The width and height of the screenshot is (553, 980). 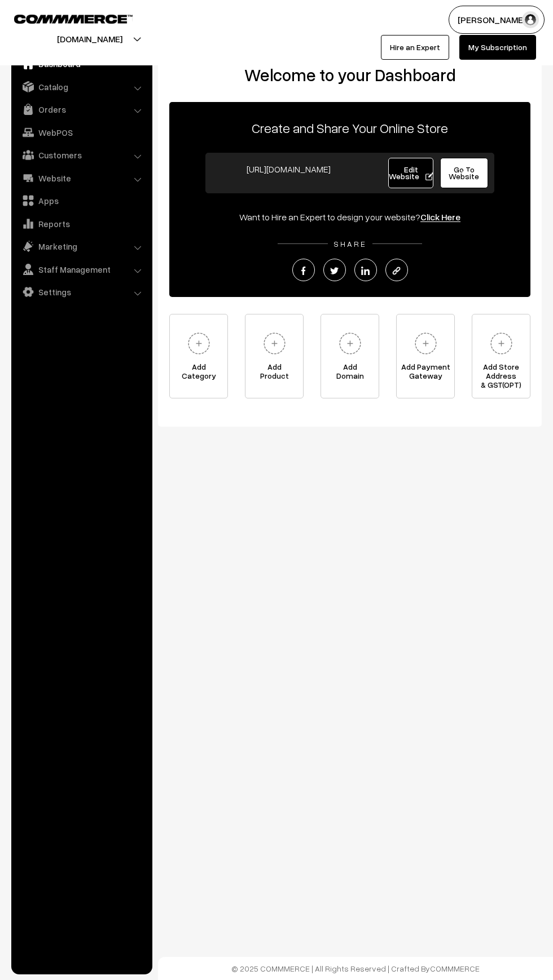 I want to click on span: Add Product, so click(x=274, y=374).